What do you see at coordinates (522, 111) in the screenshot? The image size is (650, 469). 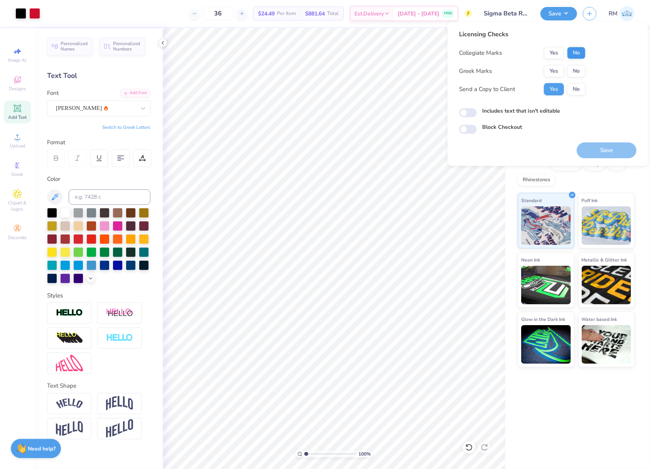 I see `label: Includes text that isn't editable` at bounding box center [522, 111].